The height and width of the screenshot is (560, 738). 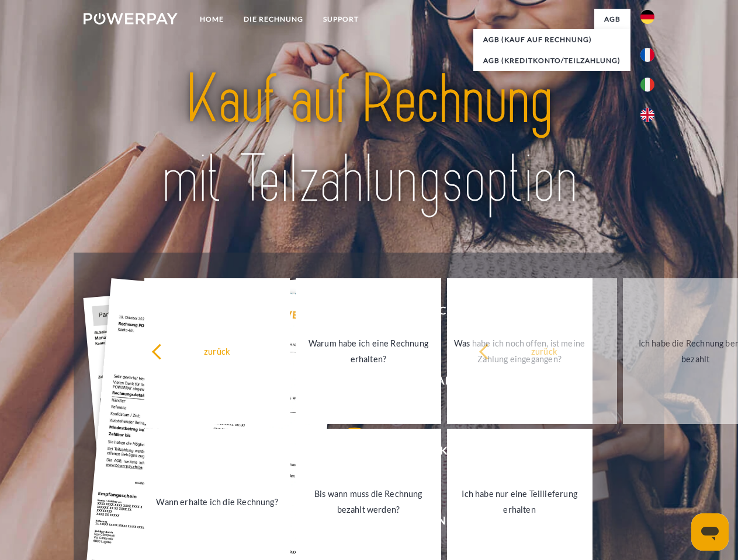 I want to click on a: agb, so click(x=612, y=19).